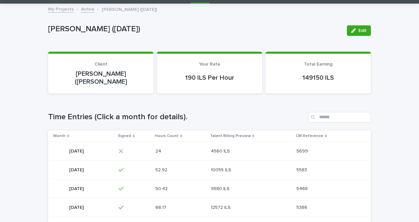 The width and height of the screenshot is (419, 222). What do you see at coordinates (302, 207) in the screenshot?
I see `p: 5386` at bounding box center [302, 207].